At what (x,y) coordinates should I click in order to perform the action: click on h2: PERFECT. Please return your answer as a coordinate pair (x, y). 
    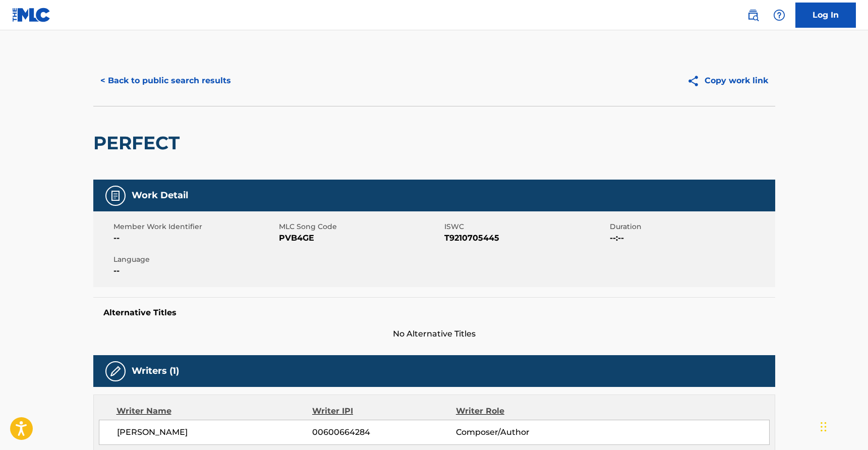
    Looking at the image, I should click on (139, 143).